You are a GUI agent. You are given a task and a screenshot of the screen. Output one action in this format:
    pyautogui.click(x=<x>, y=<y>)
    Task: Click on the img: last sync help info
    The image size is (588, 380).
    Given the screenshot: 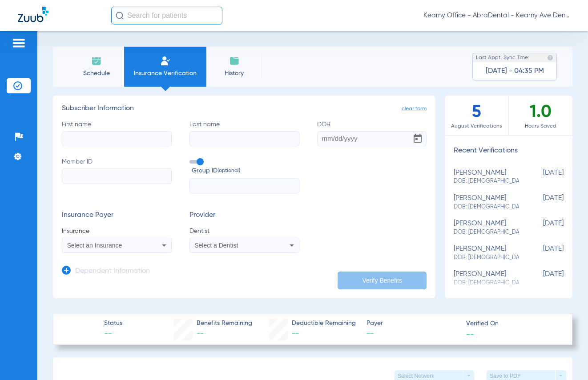 What is the action you would take?
    pyautogui.click(x=550, y=58)
    